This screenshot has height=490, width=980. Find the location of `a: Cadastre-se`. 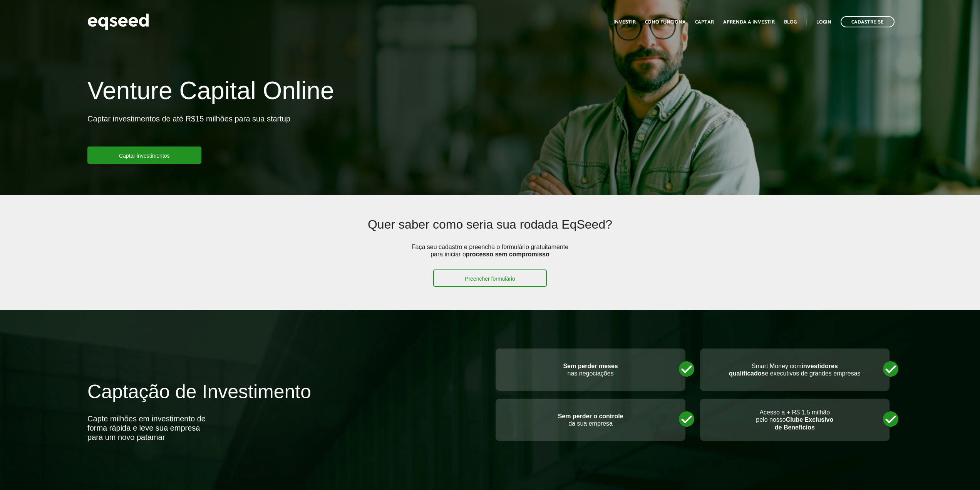

a: Cadastre-se is located at coordinates (867, 22).